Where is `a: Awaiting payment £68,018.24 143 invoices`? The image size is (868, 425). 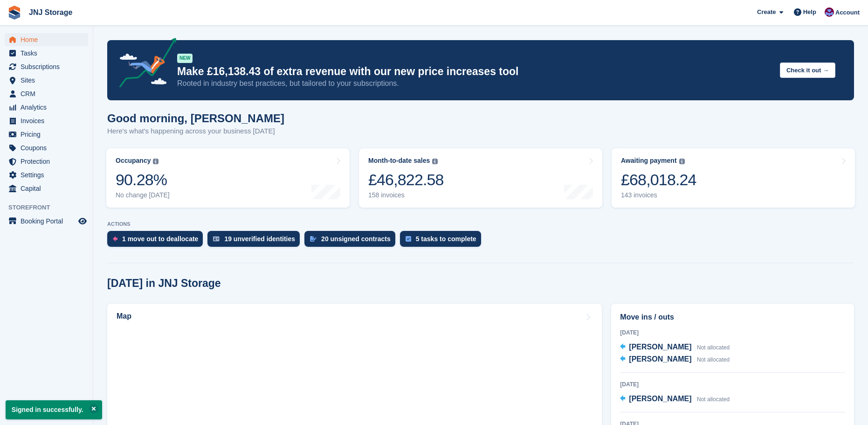
a: Awaiting payment £68,018.24 143 invoices is located at coordinates (734, 178).